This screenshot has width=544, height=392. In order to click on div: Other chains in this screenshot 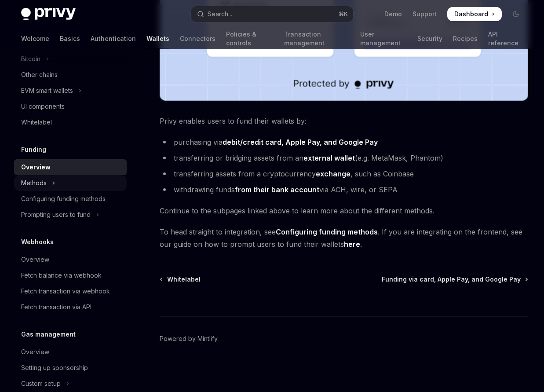, I will do `click(39, 75)`.